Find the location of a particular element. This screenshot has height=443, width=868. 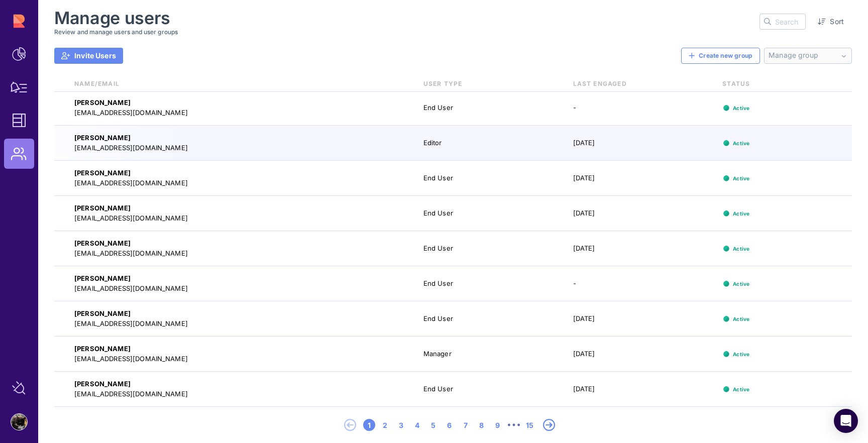

div: 2 is located at coordinates (385, 425).